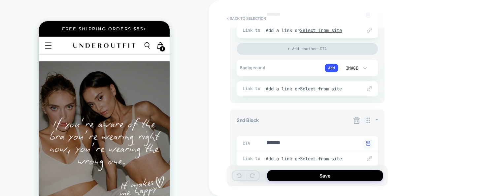 Image resolution: width=499 pixels, height=196 pixels. I want to click on img: Logo, so click(65, 24).